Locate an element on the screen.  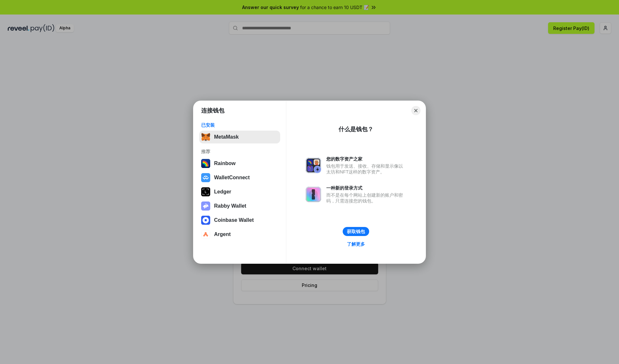
div: Rainbow is located at coordinates (225, 164).